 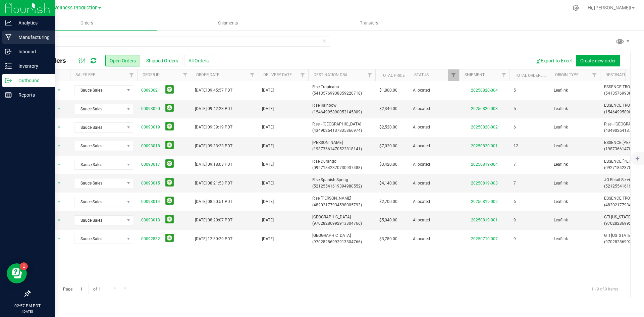 What do you see at coordinates (9, 66) in the screenshot?
I see `inline-svg: Inventory` at bounding box center [9, 66].